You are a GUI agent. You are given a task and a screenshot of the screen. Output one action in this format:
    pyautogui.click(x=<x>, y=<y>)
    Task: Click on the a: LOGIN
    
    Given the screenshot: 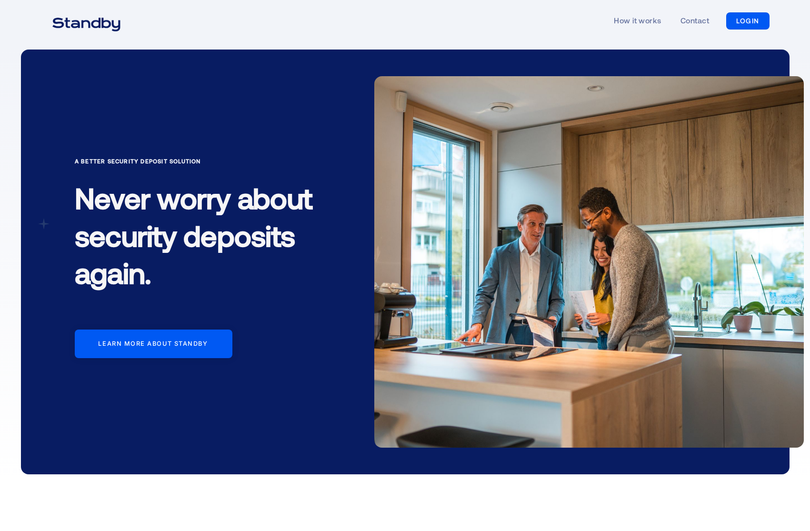 What is the action you would take?
    pyautogui.click(x=747, y=21)
    